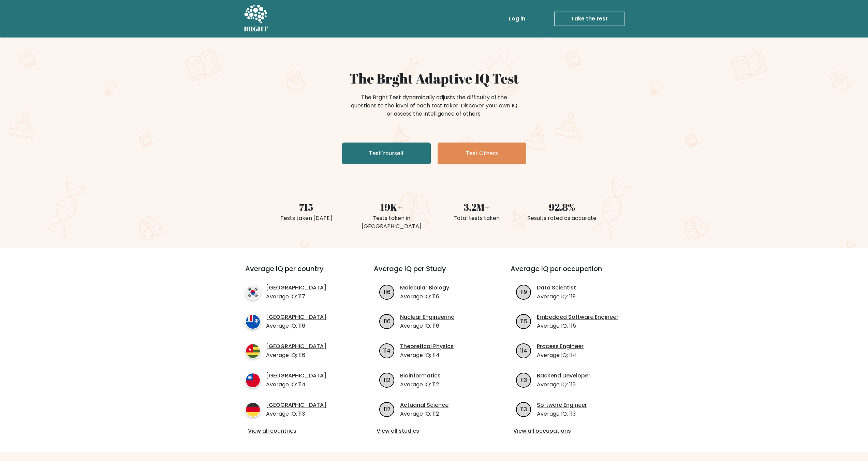  What do you see at coordinates (571, 273) in the screenshot?
I see `h3: Average IQ per occupation` at bounding box center [571, 273].